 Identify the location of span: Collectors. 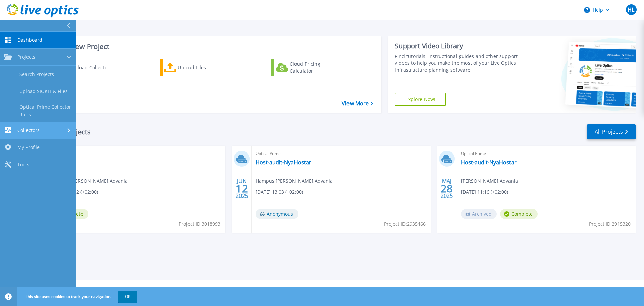
(29, 130).